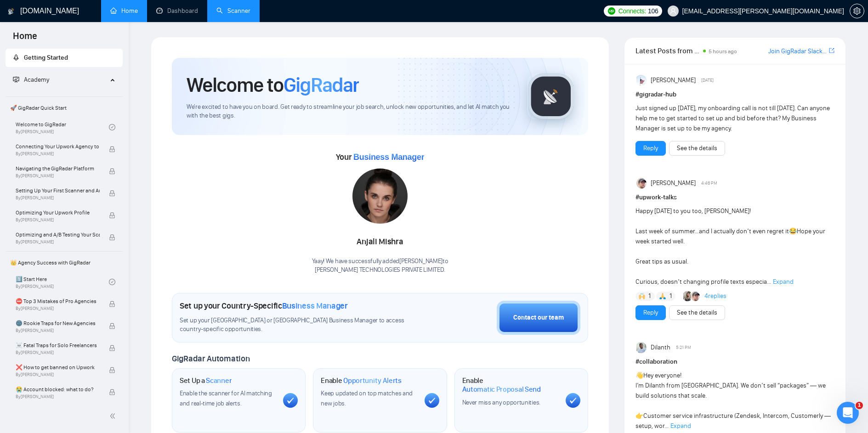 The width and height of the screenshot is (868, 433). Describe the element at coordinates (64, 58) in the screenshot. I see `li: Getting Started` at that location.